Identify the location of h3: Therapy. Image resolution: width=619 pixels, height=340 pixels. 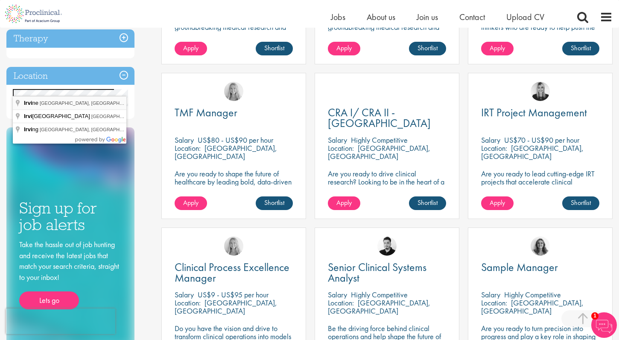
(70, 38).